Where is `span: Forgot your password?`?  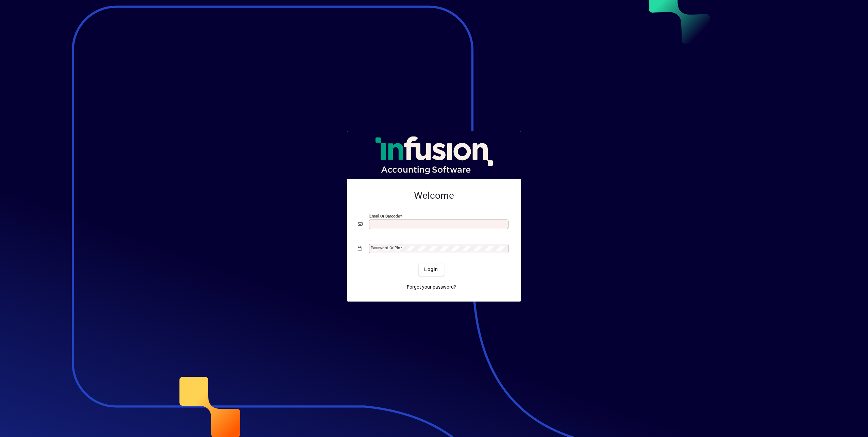 span: Forgot your password? is located at coordinates (431, 287).